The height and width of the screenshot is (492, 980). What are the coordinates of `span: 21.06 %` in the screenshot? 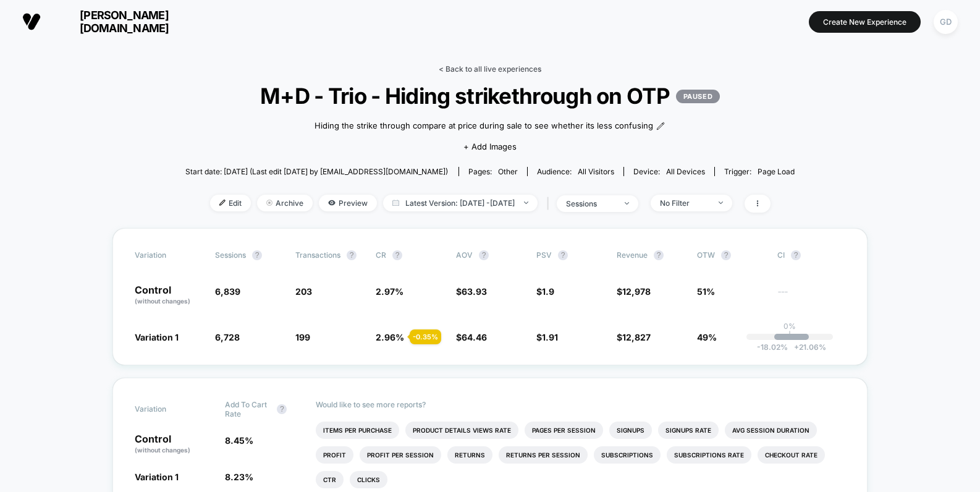 It's located at (807, 346).